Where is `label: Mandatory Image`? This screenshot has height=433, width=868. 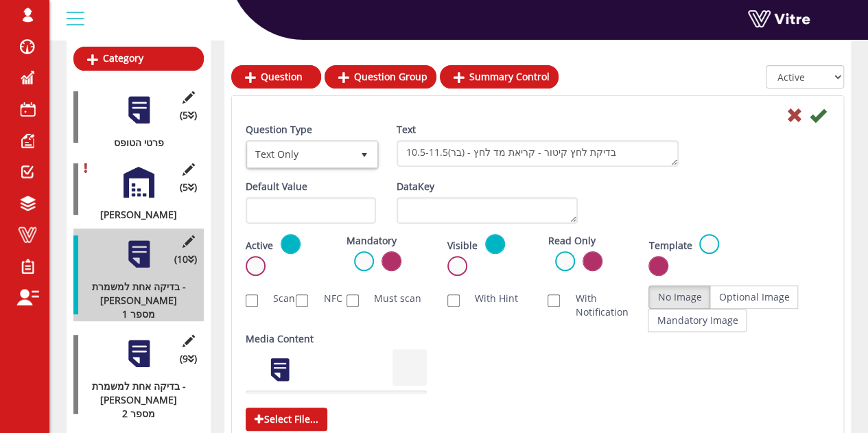 label: Mandatory Image is located at coordinates (697, 320).